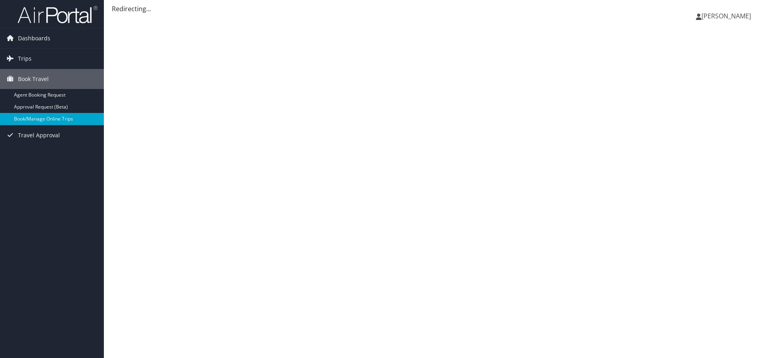 Image resolution: width=767 pixels, height=358 pixels. What do you see at coordinates (25, 59) in the screenshot?
I see `span: Trips` at bounding box center [25, 59].